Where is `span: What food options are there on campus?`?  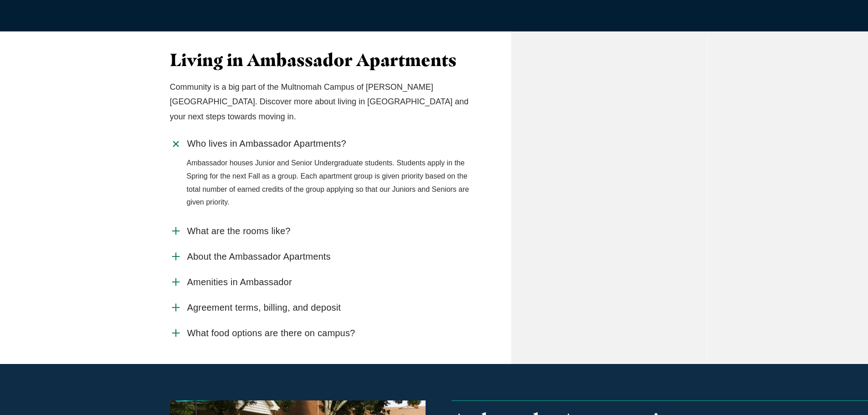 span: What food options are there on campus? is located at coordinates (271, 333).